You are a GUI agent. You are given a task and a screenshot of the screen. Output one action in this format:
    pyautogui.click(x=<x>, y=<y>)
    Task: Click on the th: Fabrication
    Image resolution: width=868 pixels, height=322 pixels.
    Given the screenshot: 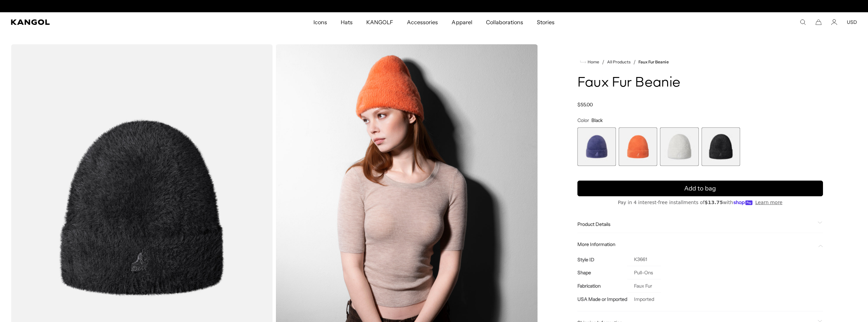 What is the action you would take?
    pyautogui.click(x=602, y=286)
    